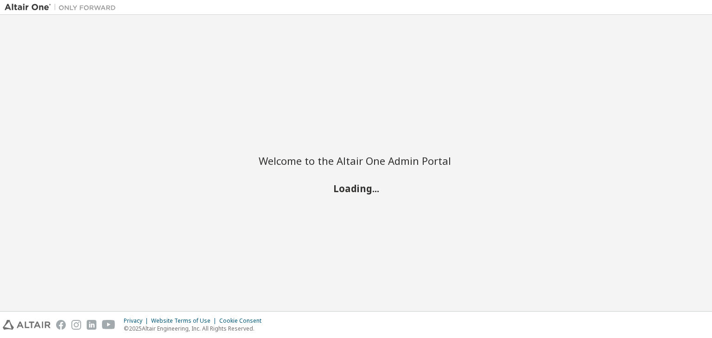 Image resolution: width=712 pixels, height=338 pixels. What do you see at coordinates (356, 161) in the screenshot?
I see `h2: Welcome to the Altair One Admin Portal` at bounding box center [356, 161].